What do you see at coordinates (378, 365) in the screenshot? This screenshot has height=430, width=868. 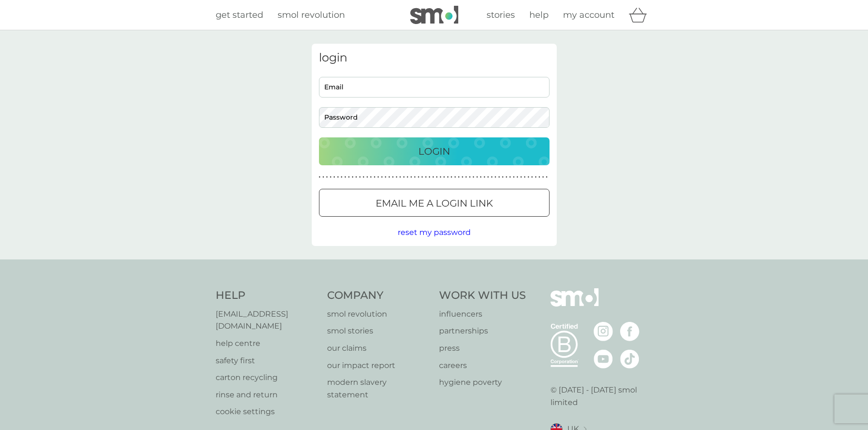 I see `a: our impact report` at bounding box center [378, 365].